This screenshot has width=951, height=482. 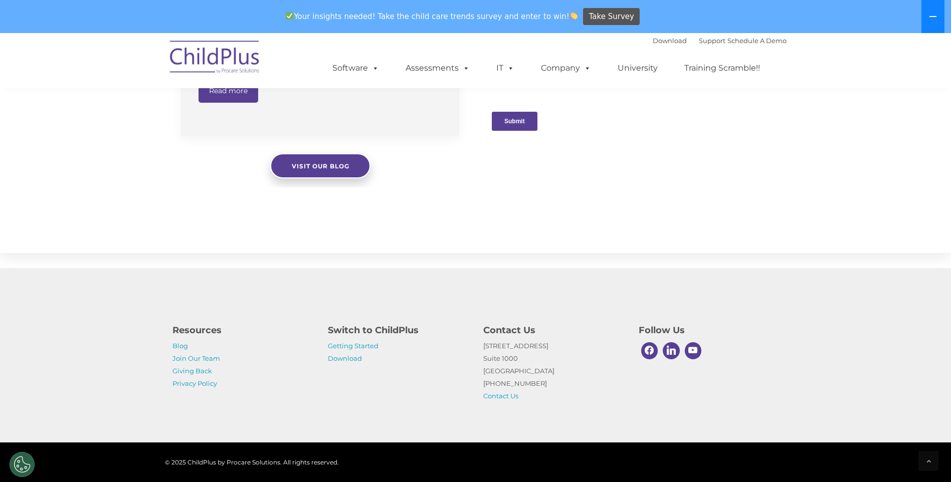 I want to click on button: Cookies Settings, so click(x=22, y=465).